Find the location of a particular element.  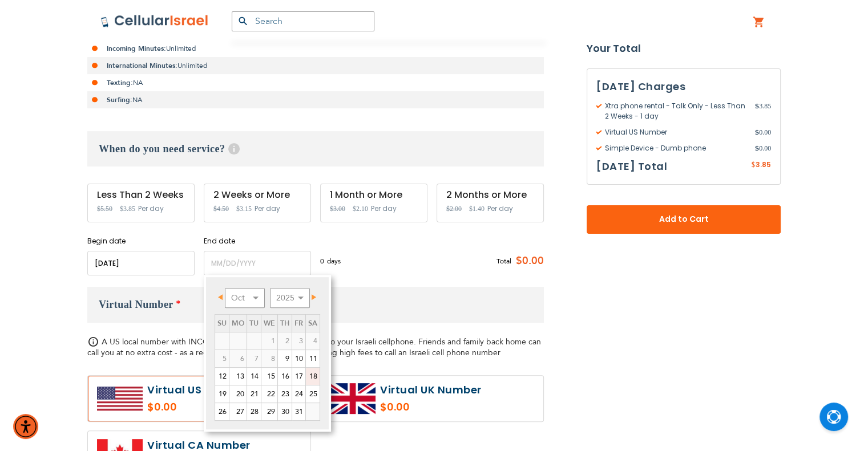

a: 12 is located at coordinates (222, 377).